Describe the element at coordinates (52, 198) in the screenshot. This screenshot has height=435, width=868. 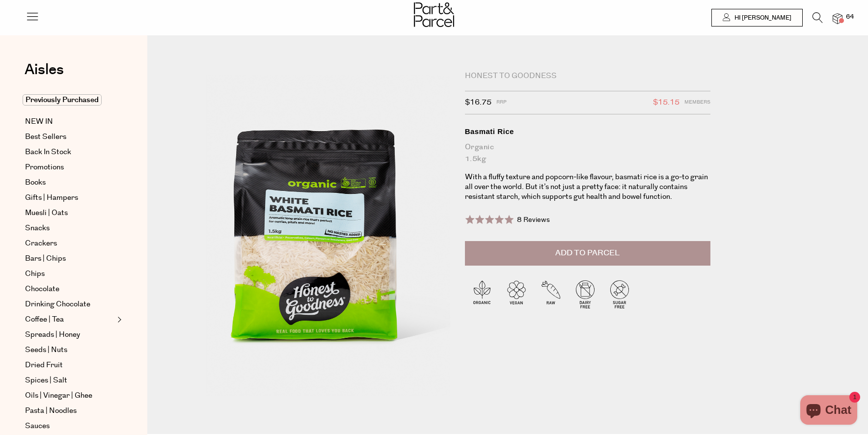
I see `span: Gifts | Hampers` at that location.